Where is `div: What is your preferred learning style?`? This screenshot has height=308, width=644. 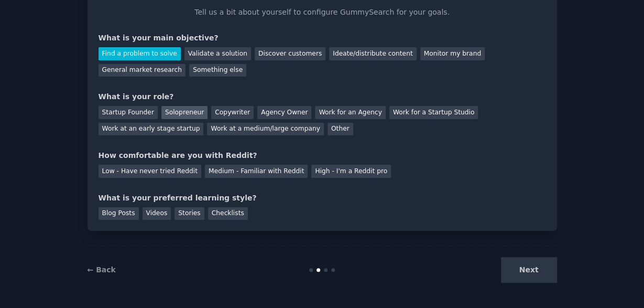
div: What is your preferred learning style? is located at coordinates (322, 198).